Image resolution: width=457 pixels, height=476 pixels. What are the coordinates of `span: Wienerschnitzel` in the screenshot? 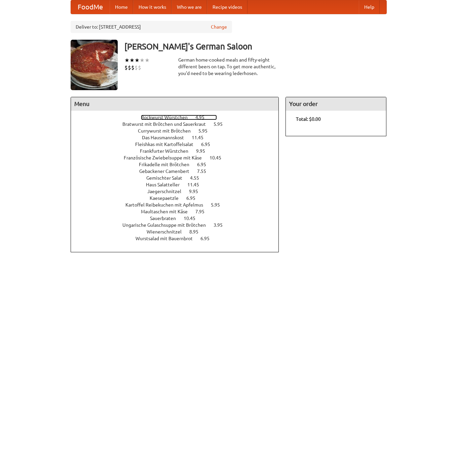 It's located at (167, 232).